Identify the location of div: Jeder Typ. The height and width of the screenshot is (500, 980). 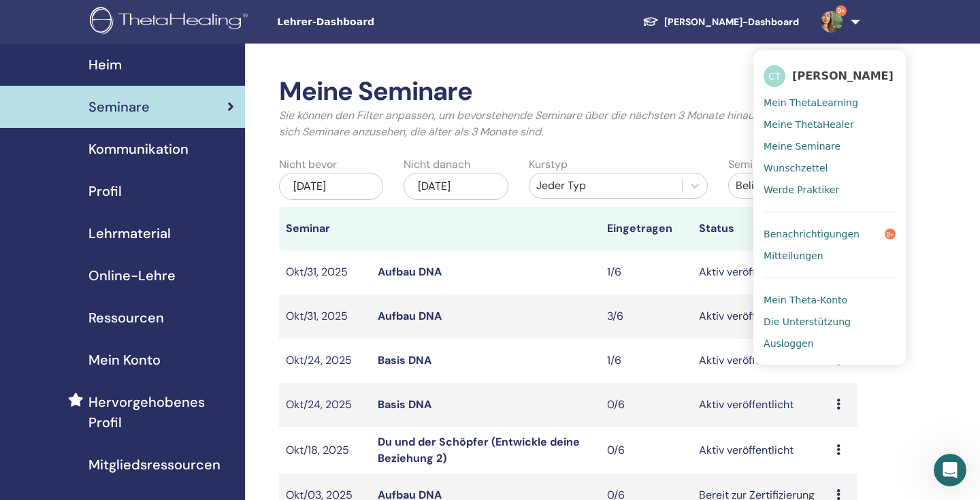
(606, 186).